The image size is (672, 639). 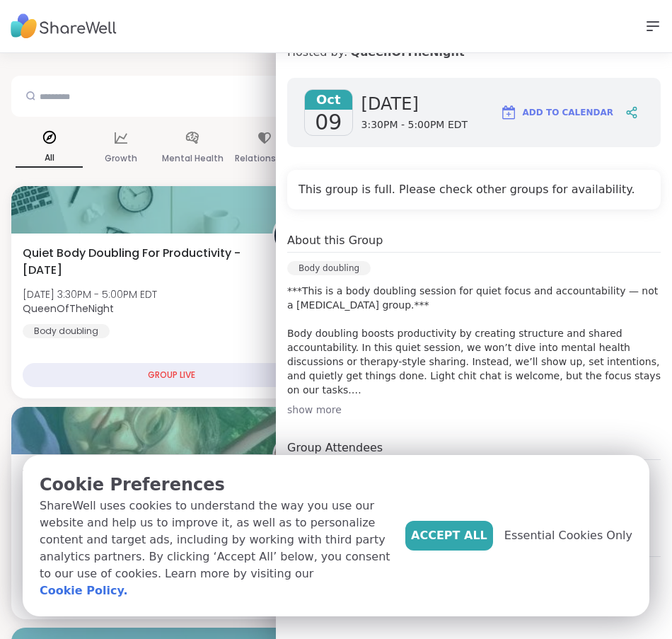 What do you see at coordinates (49, 159) in the screenshot?
I see `p: All` at bounding box center [49, 159].